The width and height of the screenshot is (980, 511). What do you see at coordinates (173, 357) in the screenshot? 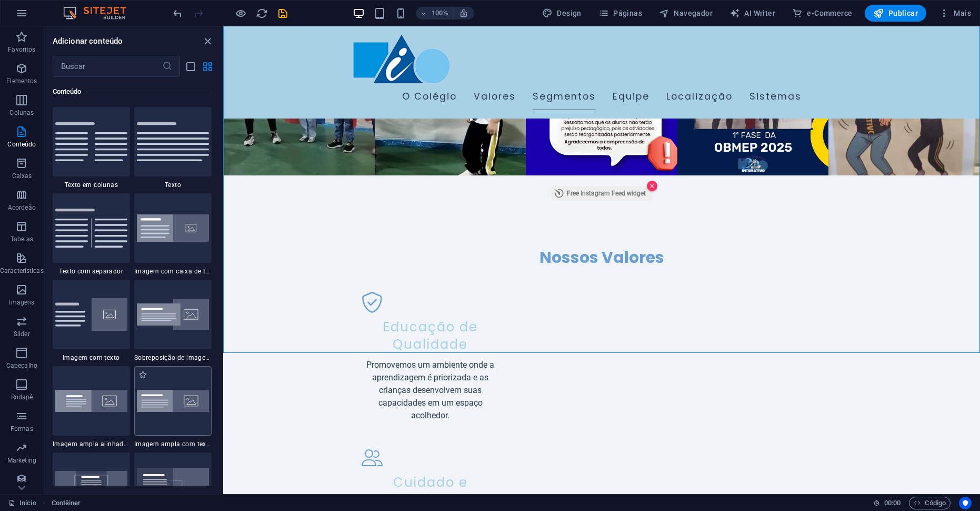
I see `span: Sobreposição de imagem de texto` at bounding box center [173, 357].